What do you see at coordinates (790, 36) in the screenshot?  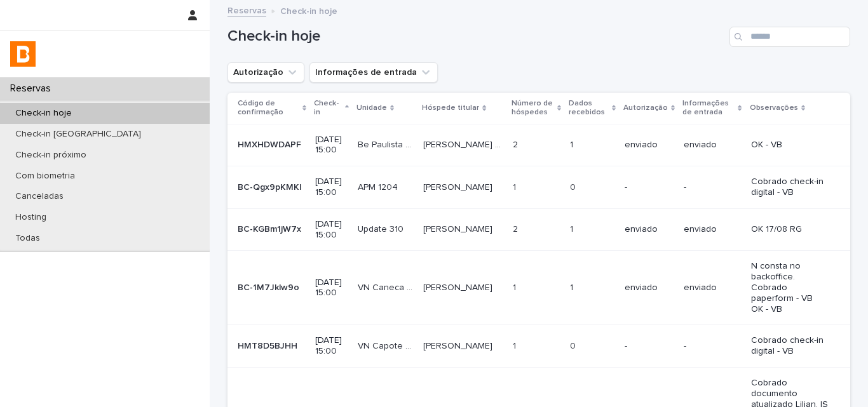 I see `input: Search` at bounding box center [790, 36].